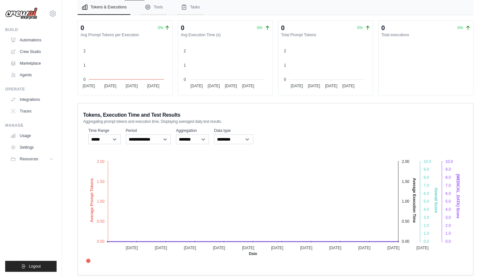 This screenshot has width=489, height=277. What do you see at coordinates (32, 136) in the screenshot?
I see `a: Usage` at bounding box center [32, 136].